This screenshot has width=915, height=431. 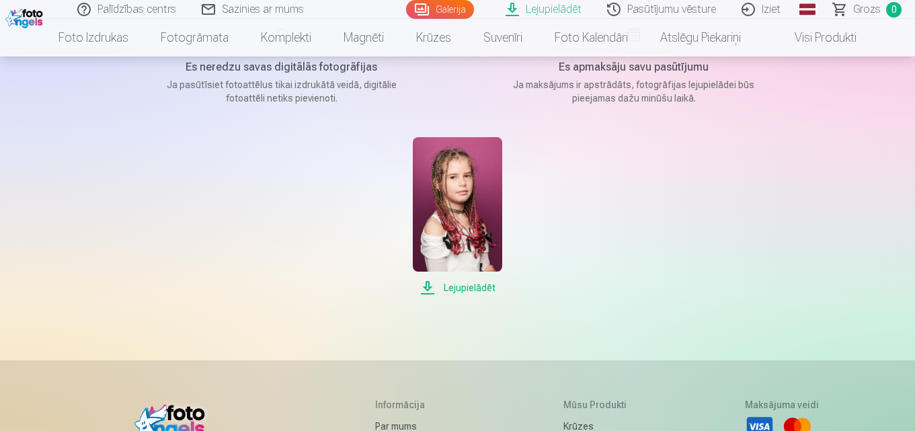 What do you see at coordinates (503, 38) in the screenshot?
I see `a: Suvenīri` at bounding box center [503, 38].